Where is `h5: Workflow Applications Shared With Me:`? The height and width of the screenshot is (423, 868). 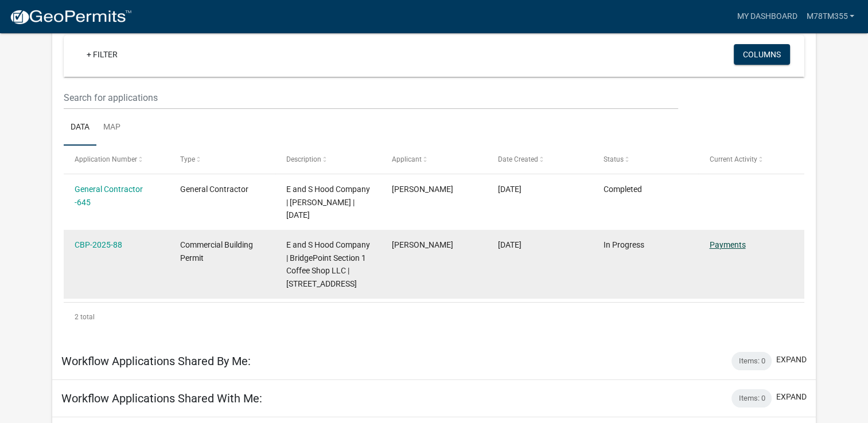
h5: Workflow Applications Shared With Me: is located at coordinates (162, 399).